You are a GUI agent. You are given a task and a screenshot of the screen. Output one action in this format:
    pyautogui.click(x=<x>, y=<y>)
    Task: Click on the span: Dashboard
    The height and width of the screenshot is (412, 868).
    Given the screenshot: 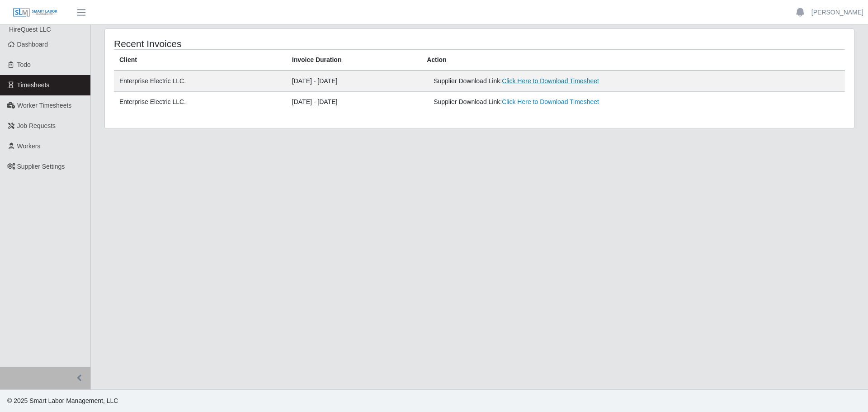 What is the action you would take?
    pyautogui.click(x=33, y=44)
    